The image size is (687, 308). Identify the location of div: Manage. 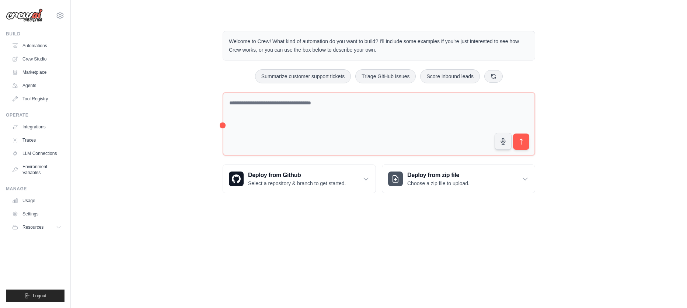
(35, 189).